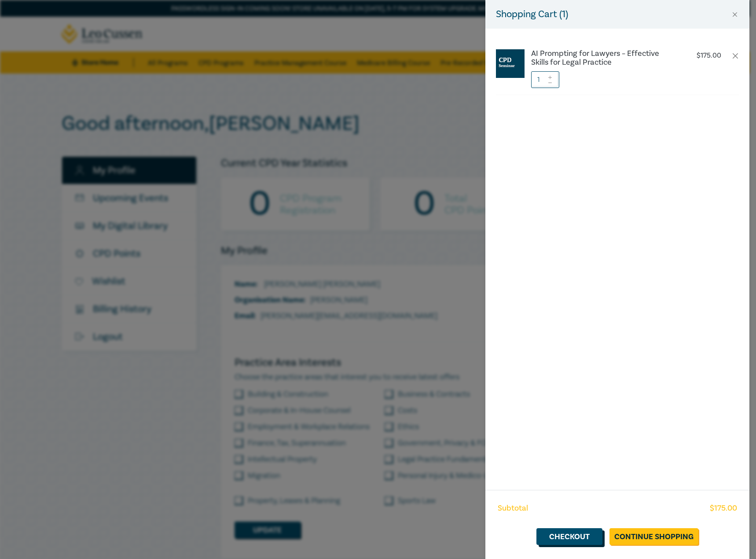  Describe the element at coordinates (604, 59) in the screenshot. I see `a: AI Prompting for Lawyers – Effective Skills for Legal Practice` at that location.